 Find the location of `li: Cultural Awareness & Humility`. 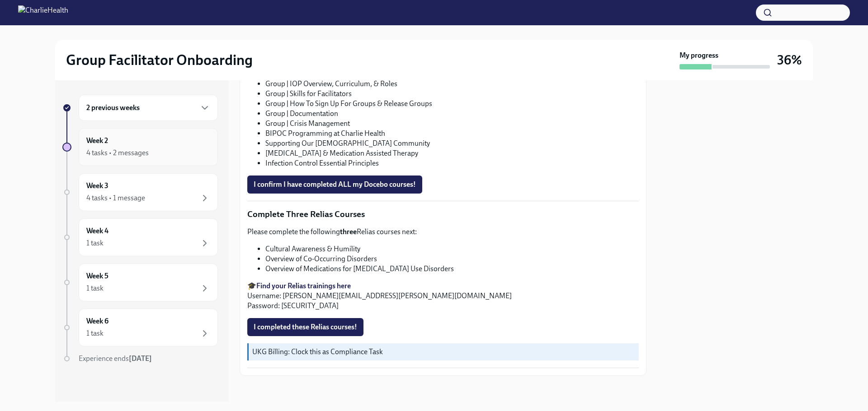

li: Cultural Awareness & Humility is located at coordinates (452, 250).